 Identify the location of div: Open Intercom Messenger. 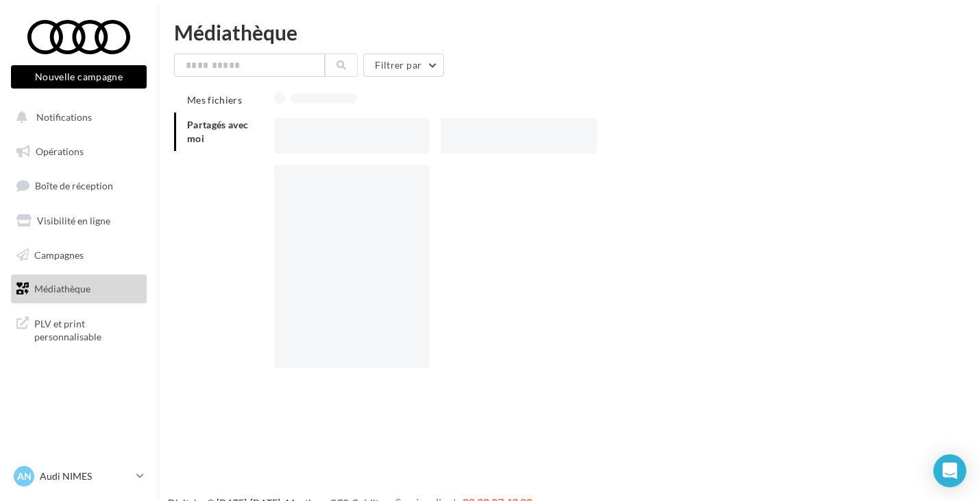
(950, 471).